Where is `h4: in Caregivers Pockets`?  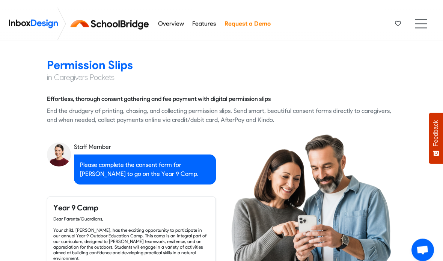
h4: in Caregivers Pockets is located at coordinates (221, 70).